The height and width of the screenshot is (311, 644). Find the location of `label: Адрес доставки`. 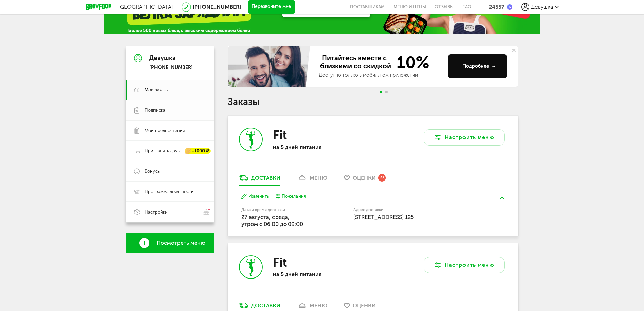

label: Адрес доставки is located at coordinates (416, 210).